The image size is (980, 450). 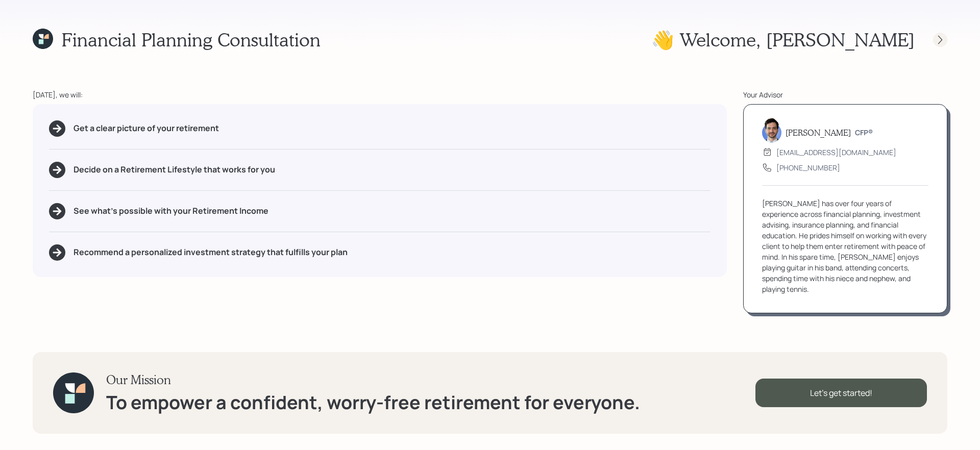 What do you see at coordinates (373, 402) in the screenshot?
I see `h1: To empower a confident, worry-free retirement for everyone.` at bounding box center [373, 402].